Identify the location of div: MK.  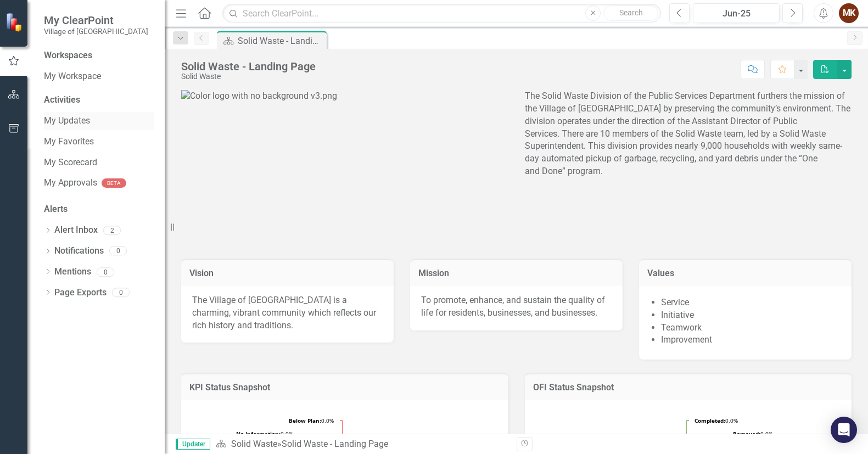
(849, 13).